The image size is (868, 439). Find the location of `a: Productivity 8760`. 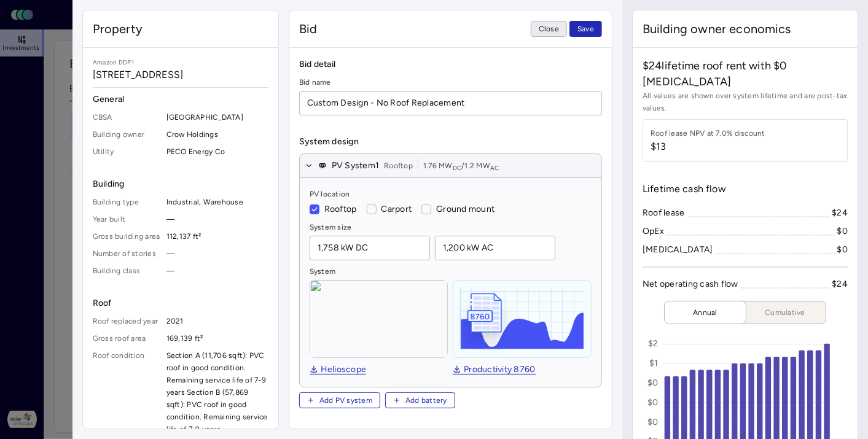

a: Productivity 8760 is located at coordinates (494, 370).